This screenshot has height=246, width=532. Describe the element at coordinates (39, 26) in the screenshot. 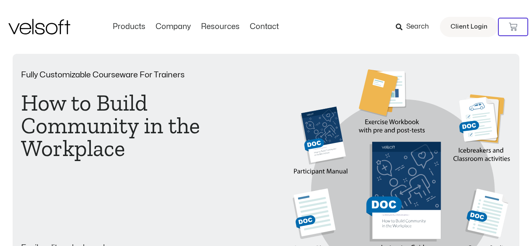

I see `img: Velsoft Training Materials` at that location.